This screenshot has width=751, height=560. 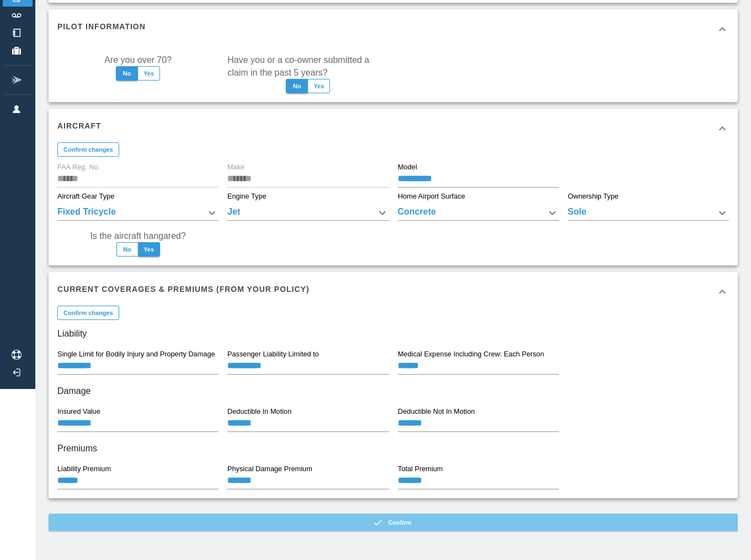 What do you see at coordinates (79, 412) in the screenshot?
I see `label: Insured Value` at bounding box center [79, 412].